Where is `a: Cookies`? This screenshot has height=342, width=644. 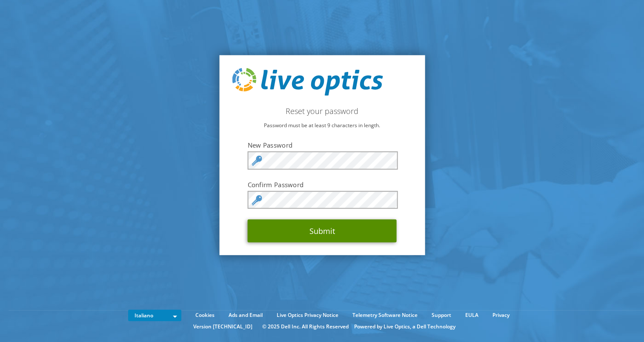 a: Cookies is located at coordinates (205, 315).